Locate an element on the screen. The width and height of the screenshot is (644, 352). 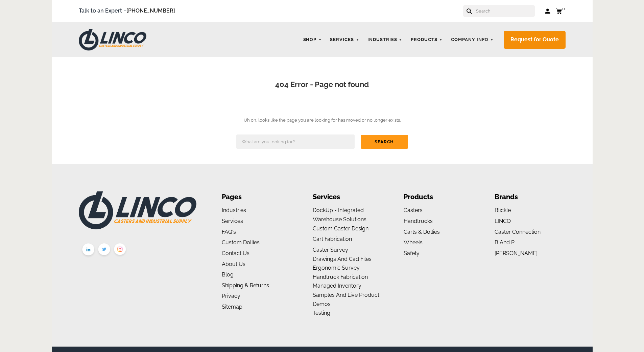
a: Cart Fabrication is located at coordinates (333, 239).